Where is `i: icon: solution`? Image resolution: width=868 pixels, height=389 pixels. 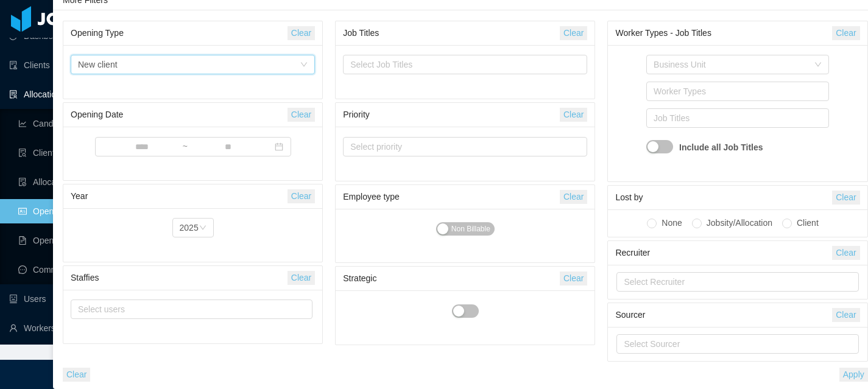 i: icon: solution is located at coordinates (13, 94).